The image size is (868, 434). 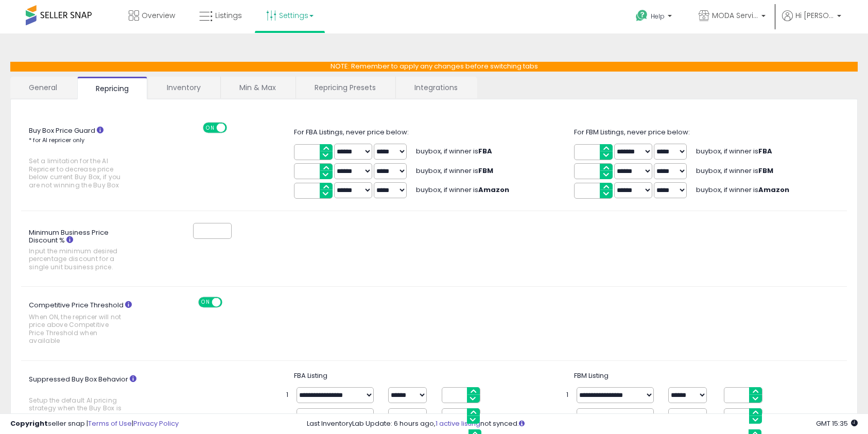 I want to click on span: FBM Listing, so click(x=591, y=376).